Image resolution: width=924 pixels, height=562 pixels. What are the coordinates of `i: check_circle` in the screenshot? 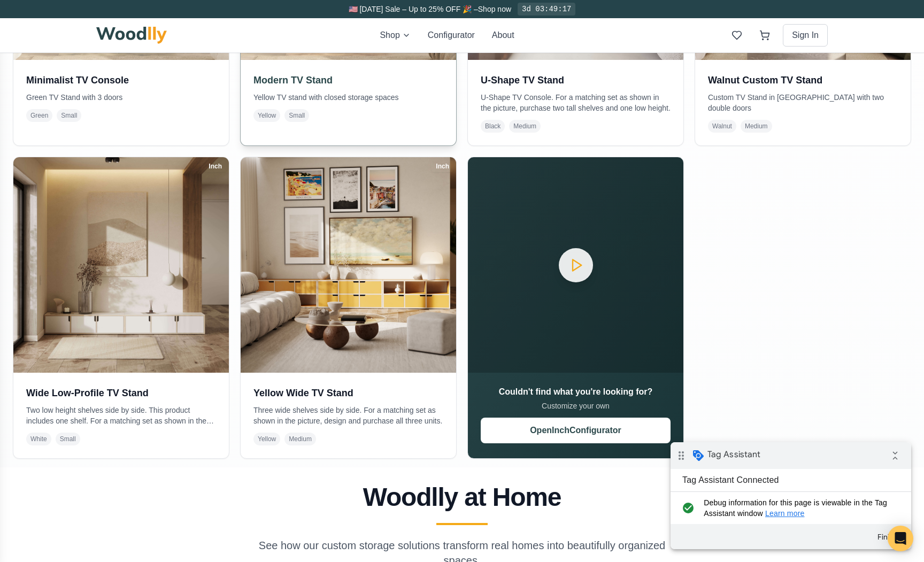 It's located at (17, 66).